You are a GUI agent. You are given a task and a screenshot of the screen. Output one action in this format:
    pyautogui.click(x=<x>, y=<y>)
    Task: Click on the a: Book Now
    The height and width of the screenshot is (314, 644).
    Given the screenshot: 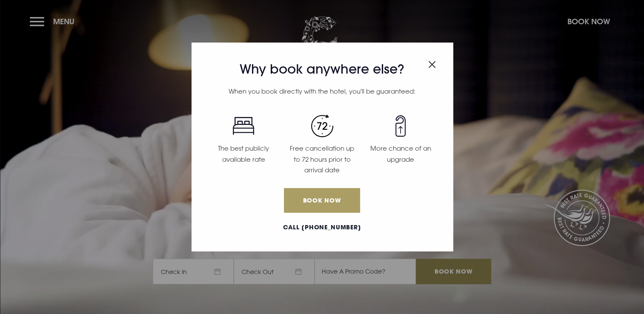 What is the action you would take?
    pyautogui.click(x=321, y=200)
    